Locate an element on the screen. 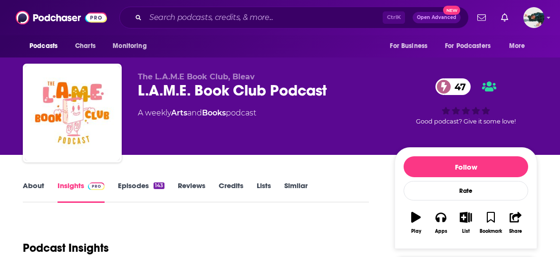 This screenshot has height=257, width=560. button: Open AdvancedNew is located at coordinates (436, 18).